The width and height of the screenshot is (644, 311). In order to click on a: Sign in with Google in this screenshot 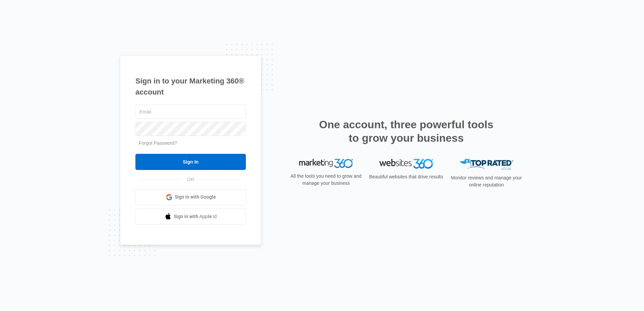, I will do `click(190, 197)`.